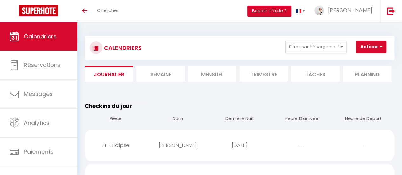 Image resolution: width=402 pixels, height=175 pixels. What do you see at coordinates (316, 47) in the screenshot?
I see `button: Filtrer par hébergement` at bounding box center [316, 47].